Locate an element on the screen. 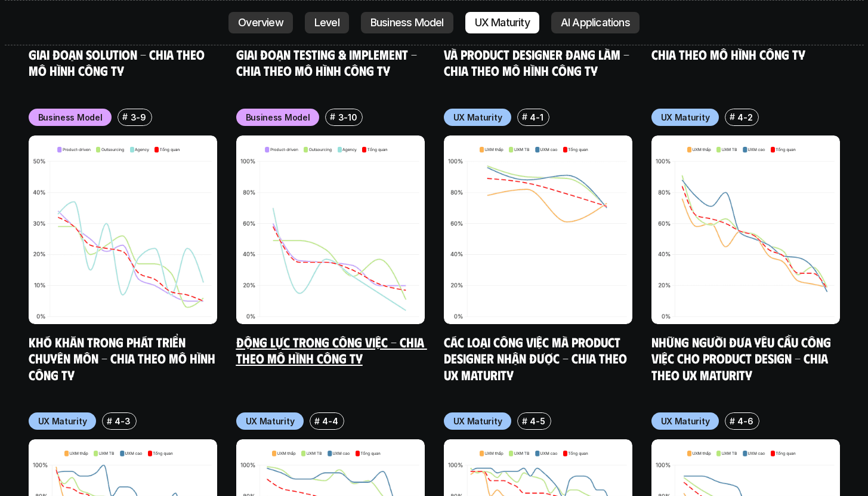  a: Những công việc về Managment và Product Designer đang làm - Chia theo mô hình công ty is located at coordinates (538, 54).